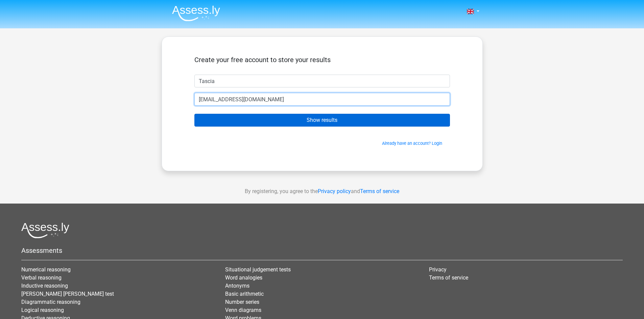 This screenshot has height=319, width=644. Describe the element at coordinates (322, 250) in the screenshot. I see `h5: Assessments` at that location.